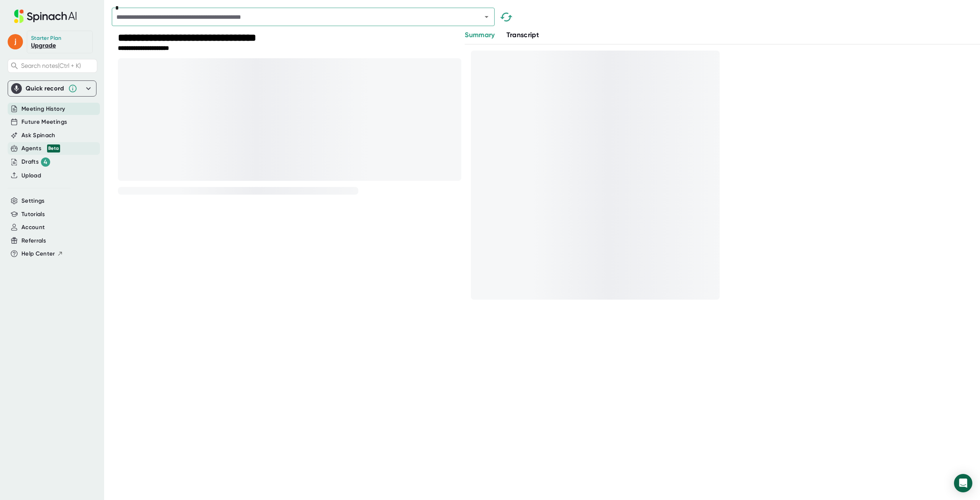 The height and width of the screenshot is (500, 980). I want to click on span: Summary, so click(480, 35).